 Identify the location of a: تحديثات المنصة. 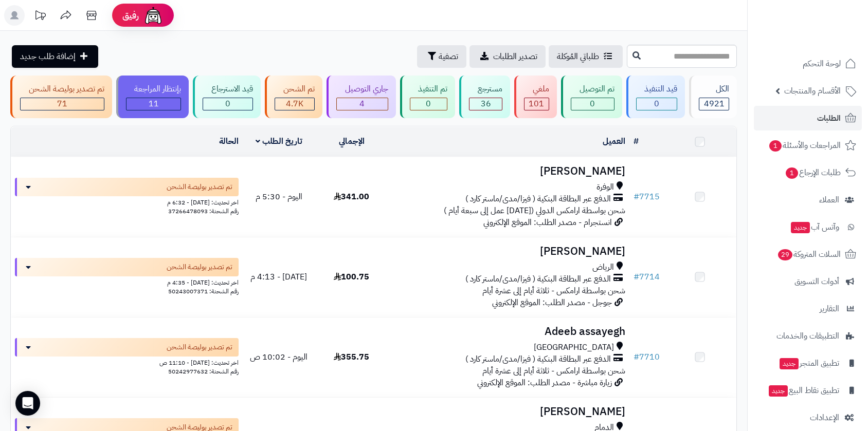
(40, 17).